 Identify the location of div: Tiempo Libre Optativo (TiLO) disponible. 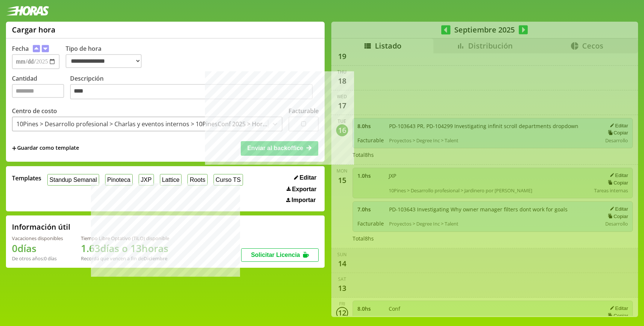
(125, 238).